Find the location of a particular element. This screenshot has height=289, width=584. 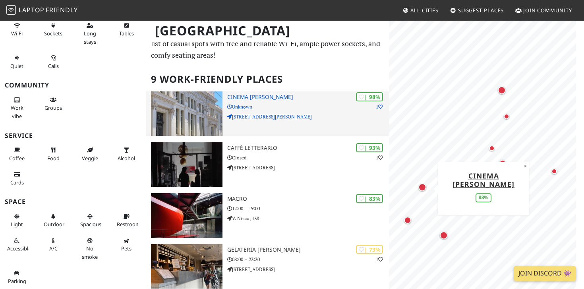

span: Food is located at coordinates (53, 158).